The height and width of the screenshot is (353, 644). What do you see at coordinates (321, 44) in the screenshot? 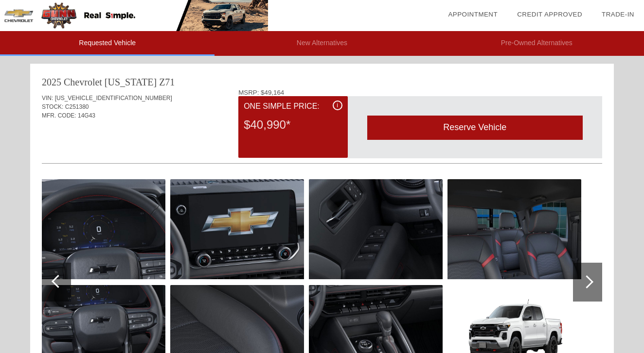
I see `li: New Alternatives` at bounding box center [321, 44].